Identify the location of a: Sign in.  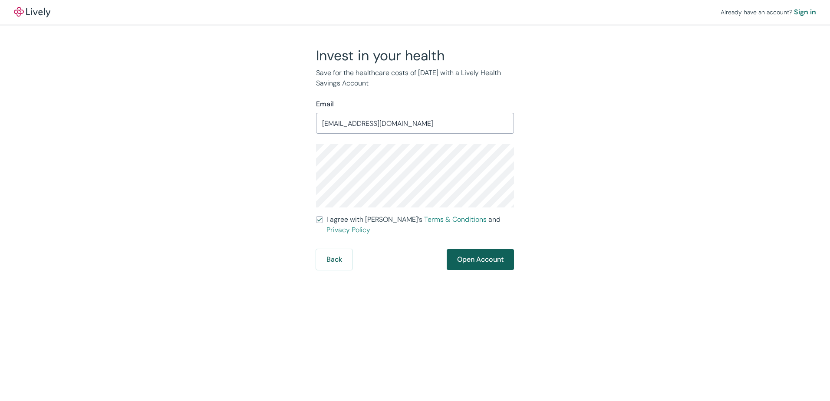
(805, 12).